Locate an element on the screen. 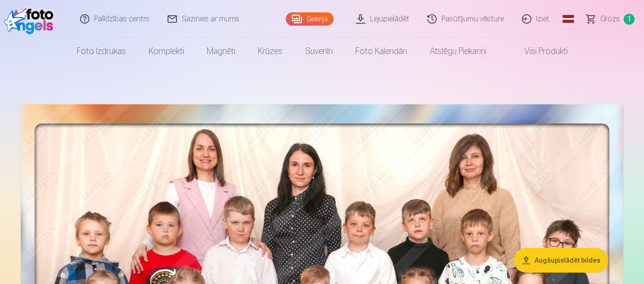 Image resolution: width=644 pixels, height=284 pixels. a: Galerija is located at coordinates (309, 19).